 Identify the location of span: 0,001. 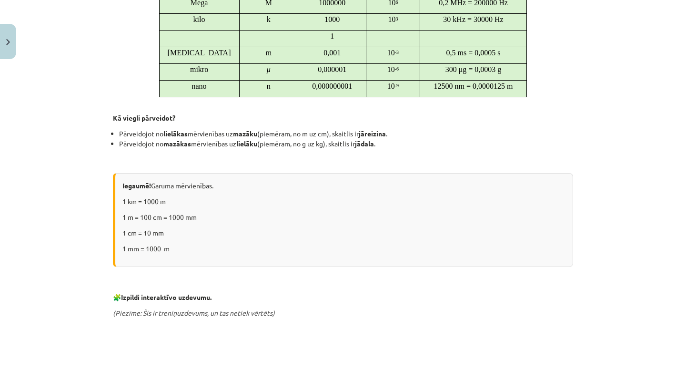
(332, 52).